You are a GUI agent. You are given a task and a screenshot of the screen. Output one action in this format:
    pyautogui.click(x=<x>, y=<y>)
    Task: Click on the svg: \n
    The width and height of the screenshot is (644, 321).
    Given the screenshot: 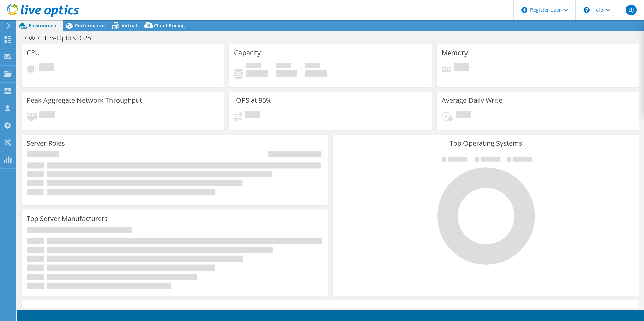 What is the action you would take?
    pyautogui.click(x=587, y=10)
    